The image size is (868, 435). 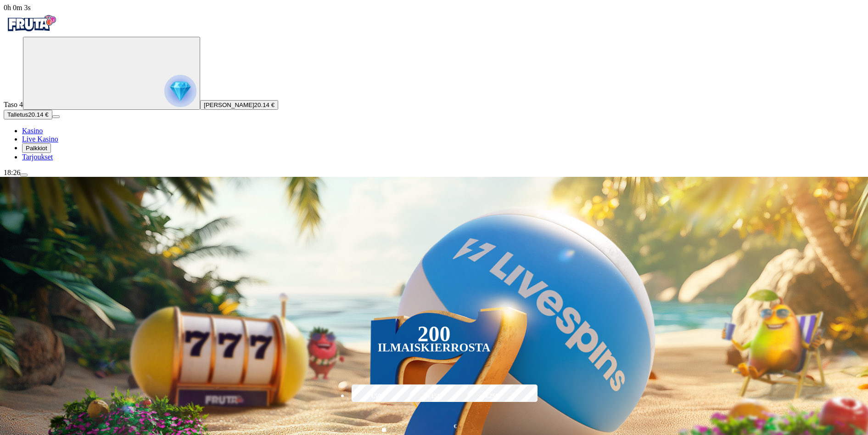 What do you see at coordinates (36, 148) in the screenshot?
I see `span: Palkkiot` at bounding box center [36, 148].